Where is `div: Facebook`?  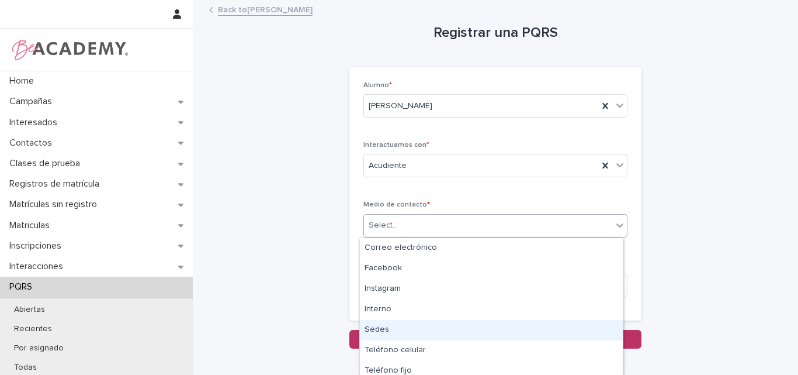 div: Facebook is located at coordinates (492, 268).